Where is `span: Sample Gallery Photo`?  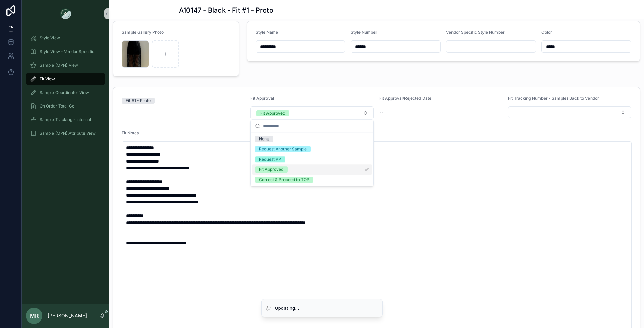 span: Sample Gallery Photo is located at coordinates (142, 32).